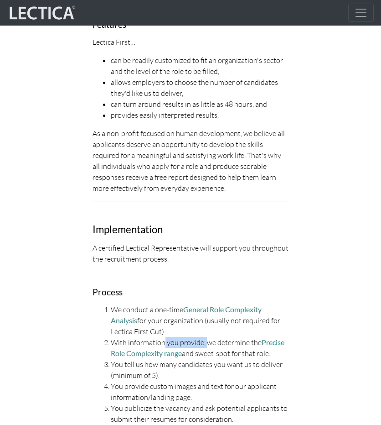 This screenshot has height=425, width=381. I want to click on button: Toggle navigation, so click(361, 13).